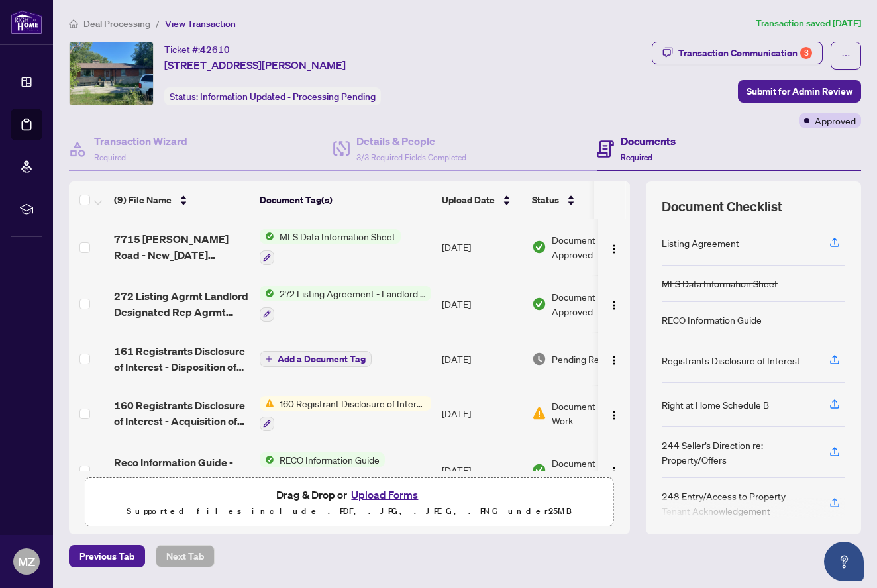 The height and width of the screenshot is (588, 877). I want to click on span: MLS Data Information Sheet, so click(337, 236).